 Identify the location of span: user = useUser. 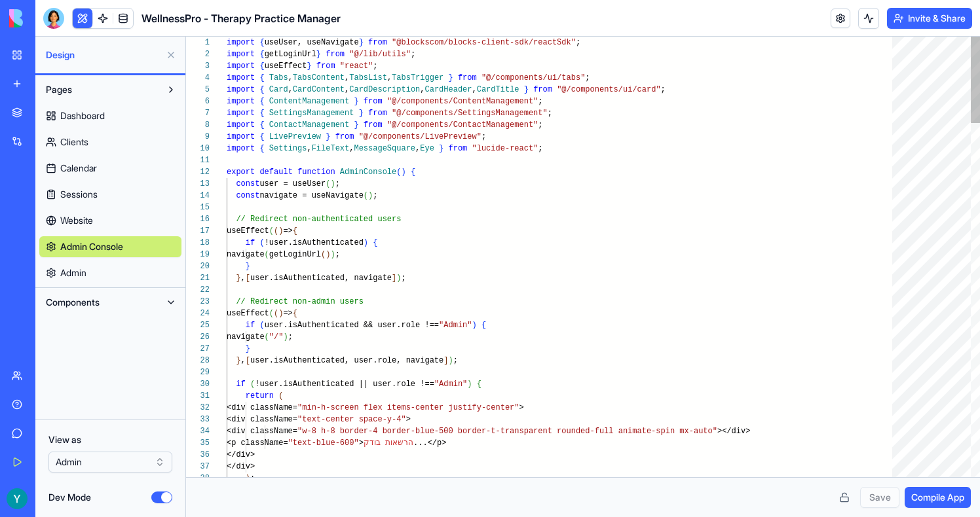
(292, 184).